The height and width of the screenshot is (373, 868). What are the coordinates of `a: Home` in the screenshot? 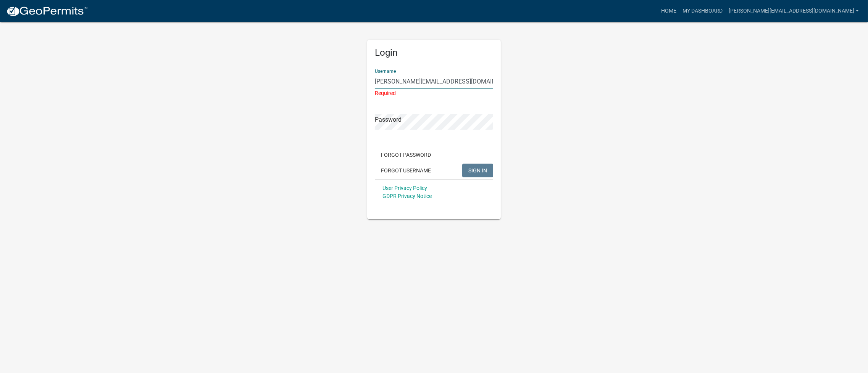 It's located at (669, 11).